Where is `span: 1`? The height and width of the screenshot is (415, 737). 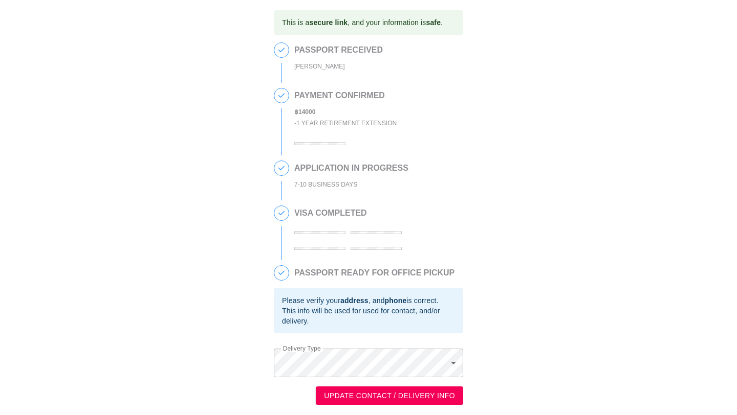 span: 1 is located at coordinates (281, 50).